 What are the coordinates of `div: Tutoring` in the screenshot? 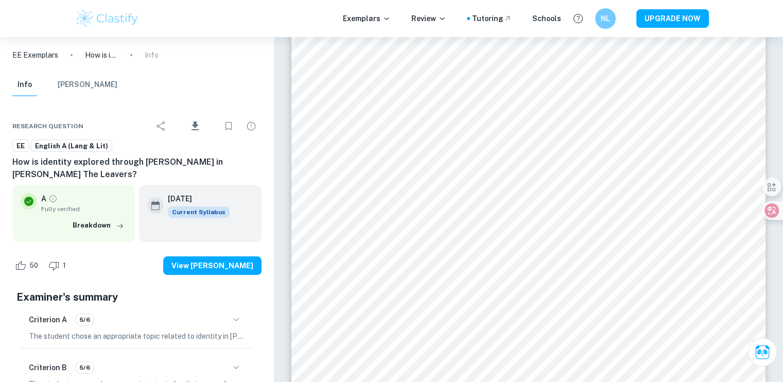 It's located at (491, 19).